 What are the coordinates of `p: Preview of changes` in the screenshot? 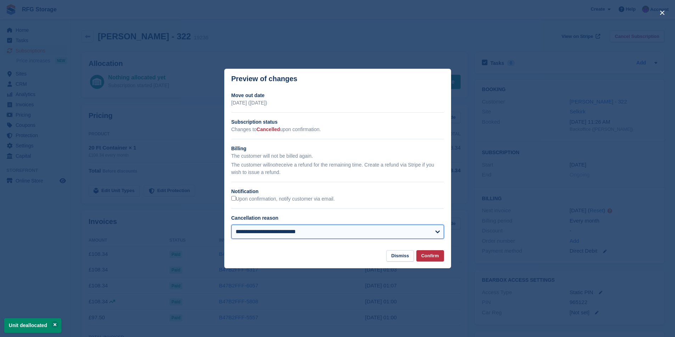 It's located at (264, 79).